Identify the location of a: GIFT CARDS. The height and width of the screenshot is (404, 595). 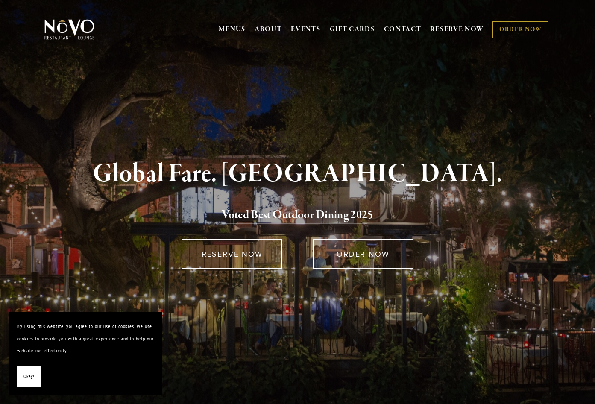
(352, 29).